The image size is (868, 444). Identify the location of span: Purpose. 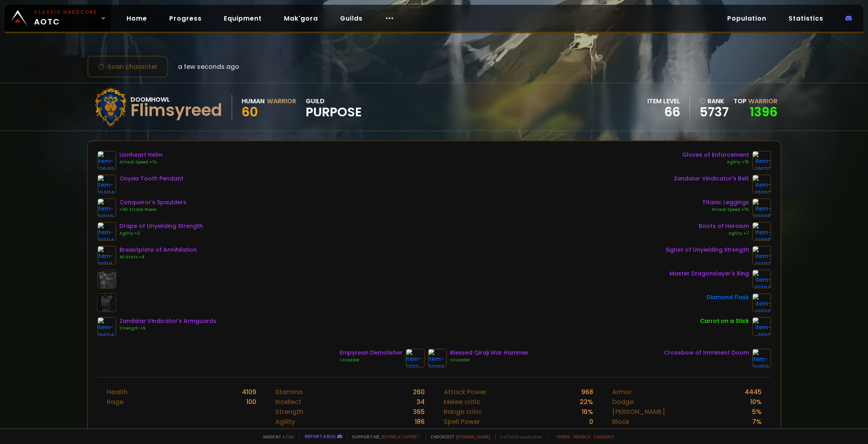
(333, 112).